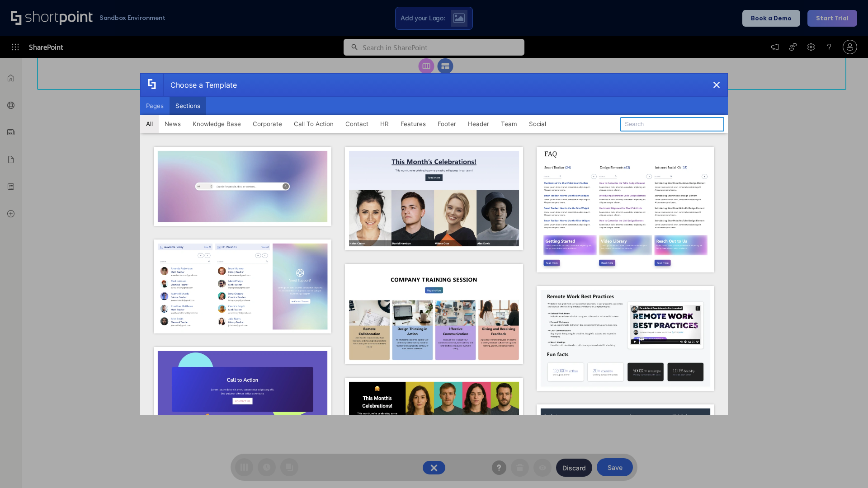  I want to click on div: template selector, so click(434, 244).